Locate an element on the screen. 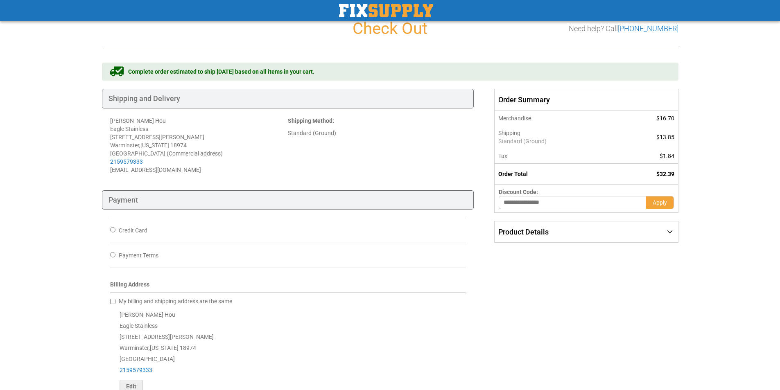 The image size is (780, 390). h3: Need help? Call is located at coordinates (624, 29).